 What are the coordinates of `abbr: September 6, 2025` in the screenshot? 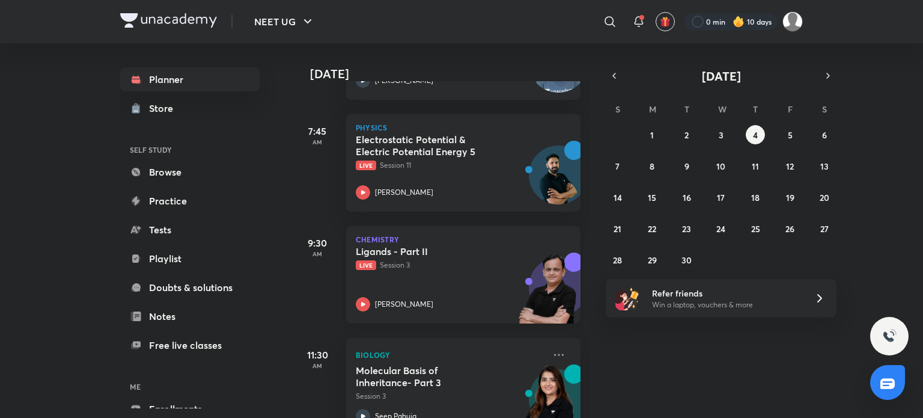 It's located at (825, 135).